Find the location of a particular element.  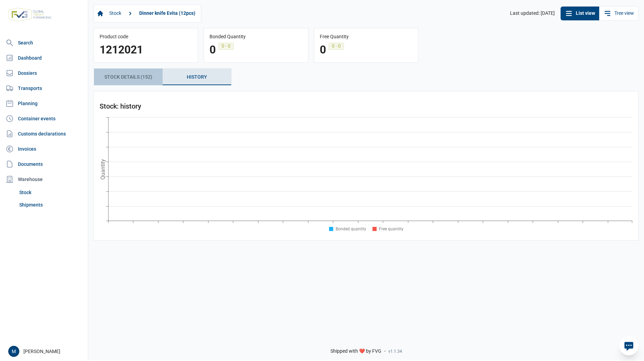

div: Warehouse is located at coordinates (44, 179).